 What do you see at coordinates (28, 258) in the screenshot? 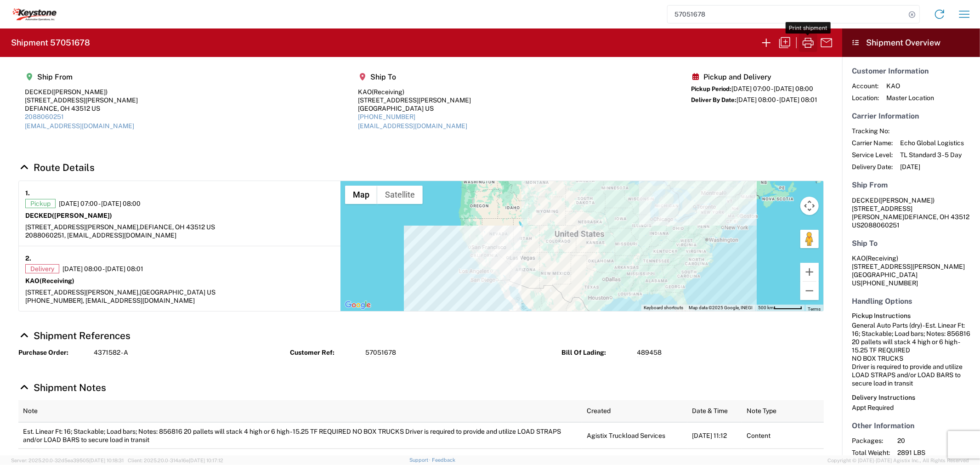
I see `strong: 2.` at bounding box center [28, 258].